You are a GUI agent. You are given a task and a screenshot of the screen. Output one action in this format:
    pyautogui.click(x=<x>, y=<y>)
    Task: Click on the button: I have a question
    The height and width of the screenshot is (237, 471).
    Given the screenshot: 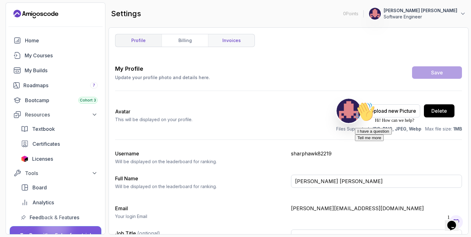 What is the action you would take?
    pyautogui.click(x=21, y=32)
    